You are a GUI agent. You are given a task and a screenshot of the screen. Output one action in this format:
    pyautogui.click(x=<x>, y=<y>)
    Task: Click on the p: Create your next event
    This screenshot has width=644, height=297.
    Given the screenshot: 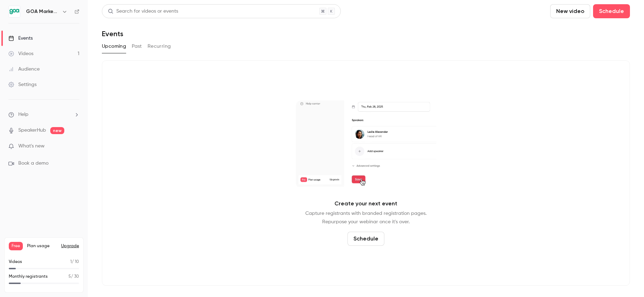 What is the action you would take?
    pyautogui.click(x=366, y=204)
    